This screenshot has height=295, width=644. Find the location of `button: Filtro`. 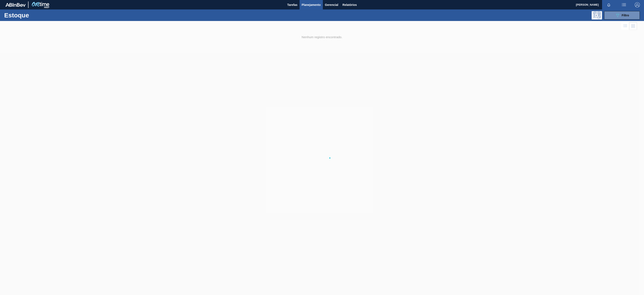

button: Filtro is located at coordinates (622, 15).